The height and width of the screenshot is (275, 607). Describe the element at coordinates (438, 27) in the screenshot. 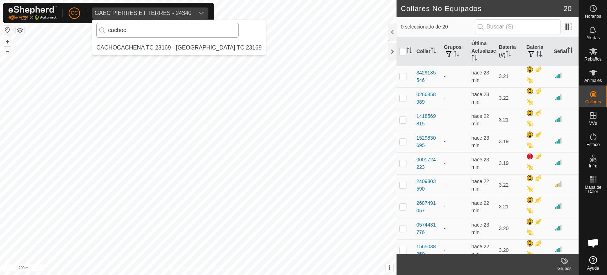

I see `span: 0 seleccionado de 20` at that location.